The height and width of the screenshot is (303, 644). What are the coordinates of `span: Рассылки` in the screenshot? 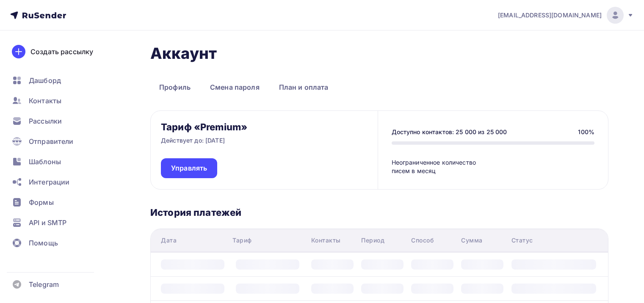 It's located at (45, 121).